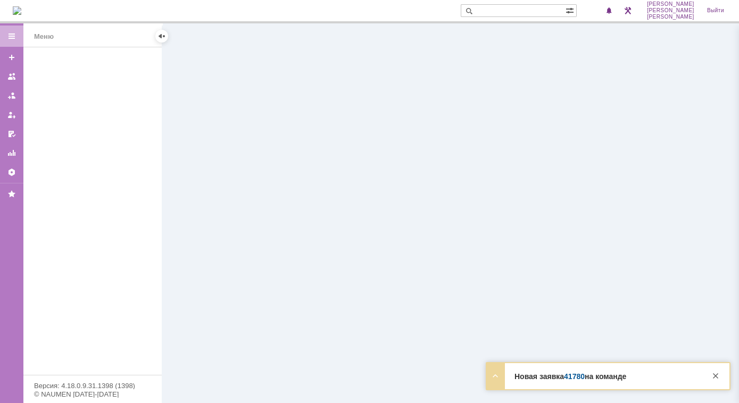 This screenshot has width=739, height=403. Describe the element at coordinates (162, 36) in the screenshot. I see `div: Скрыть меню` at that location.